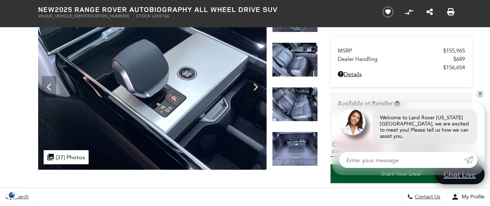 This screenshot has width=490, height=206. I want to click on div: Vehicle is in stock and ready for immediate delivery. Due to demand, availability is subject to c..., so click(397, 104).